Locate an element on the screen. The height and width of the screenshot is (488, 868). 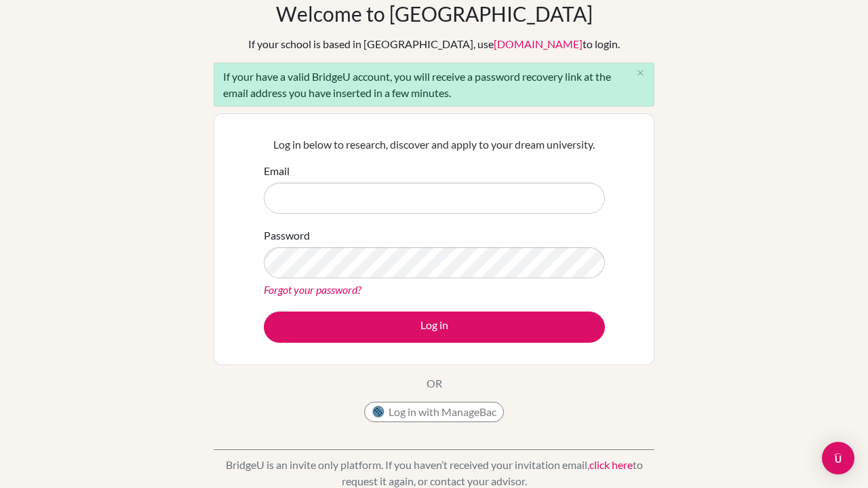
p: Log in below to research, discover and apply to your dream university. is located at coordinates (434, 144).